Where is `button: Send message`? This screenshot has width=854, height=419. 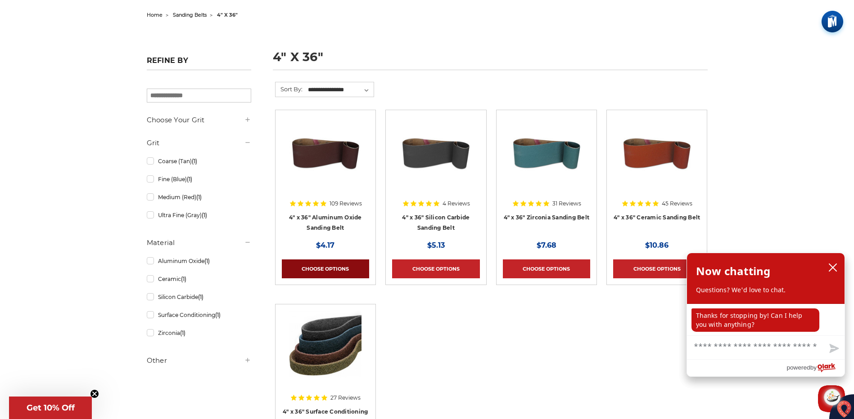 button: Send message is located at coordinates (833, 349).